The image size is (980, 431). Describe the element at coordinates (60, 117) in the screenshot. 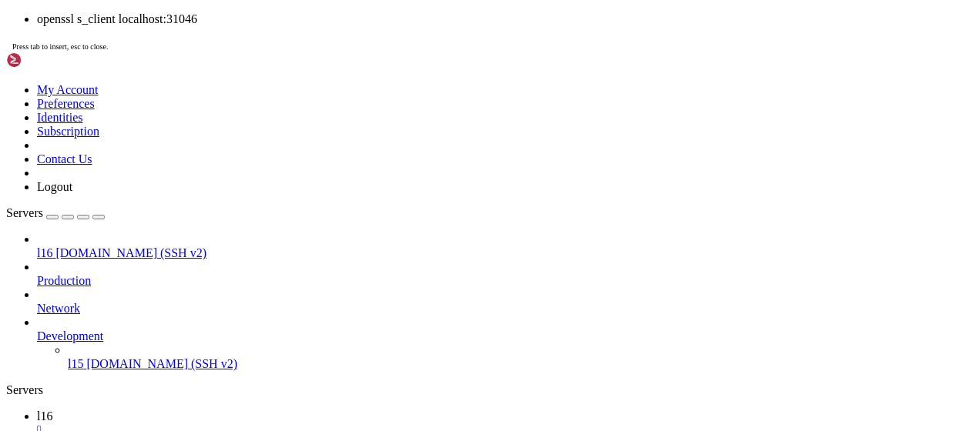

I see `a: Identities` at that location.